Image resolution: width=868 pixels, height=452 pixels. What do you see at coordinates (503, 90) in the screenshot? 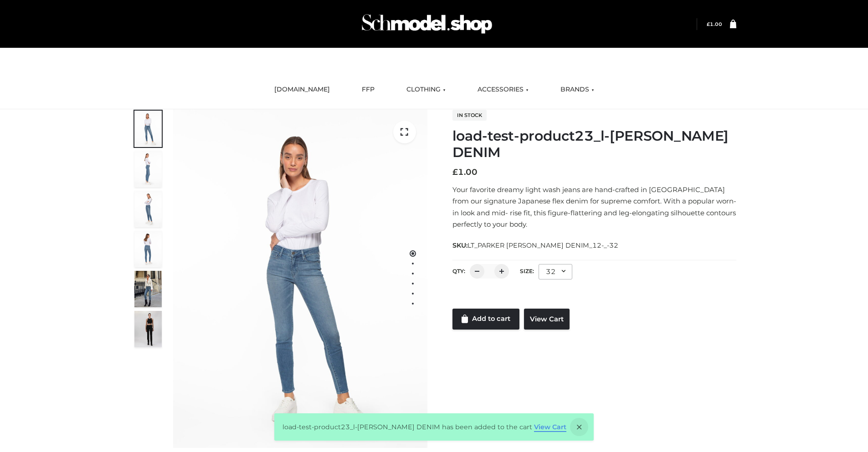
I see `a: ACCESSORIES` at bounding box center [503, 90].